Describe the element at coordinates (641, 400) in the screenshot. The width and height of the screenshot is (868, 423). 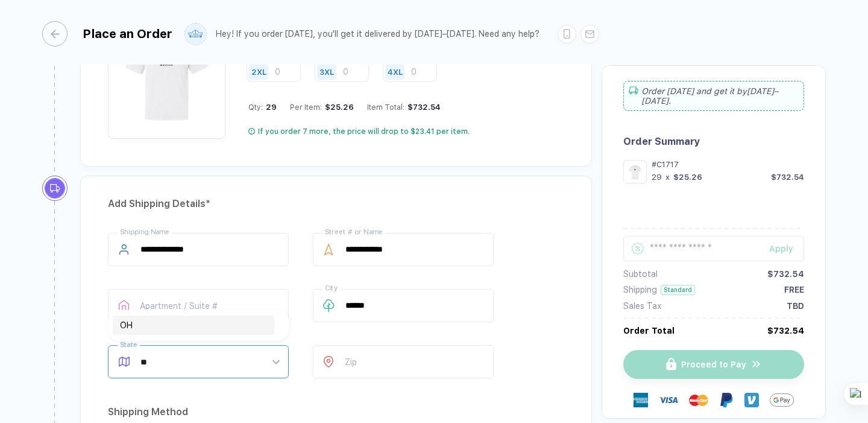
I see `img: express` at that location.